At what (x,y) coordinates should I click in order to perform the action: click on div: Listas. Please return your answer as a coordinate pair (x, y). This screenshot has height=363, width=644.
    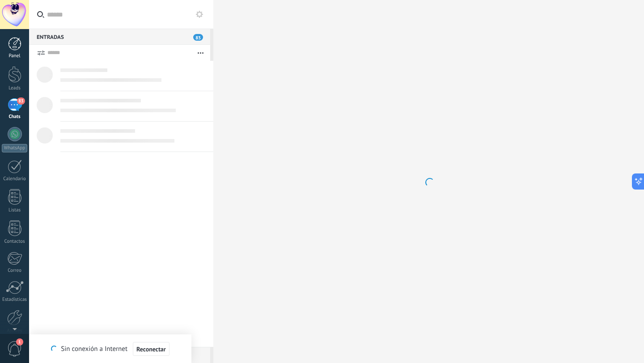
    Looking at the image, I should click on (15, 210).